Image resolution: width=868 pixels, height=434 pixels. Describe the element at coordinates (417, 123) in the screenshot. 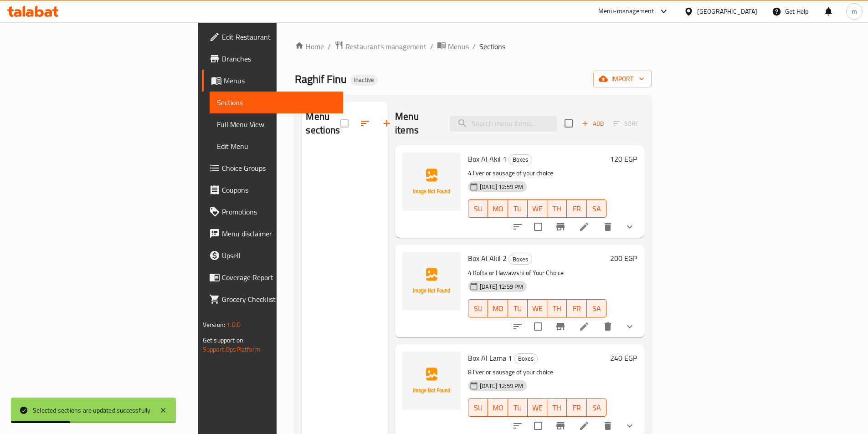

I see `h2: Menu items` at that location.